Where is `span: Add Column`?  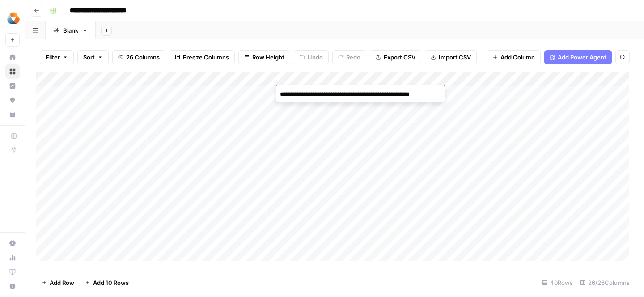 span: Add Column is located at coordinates (517, 57).